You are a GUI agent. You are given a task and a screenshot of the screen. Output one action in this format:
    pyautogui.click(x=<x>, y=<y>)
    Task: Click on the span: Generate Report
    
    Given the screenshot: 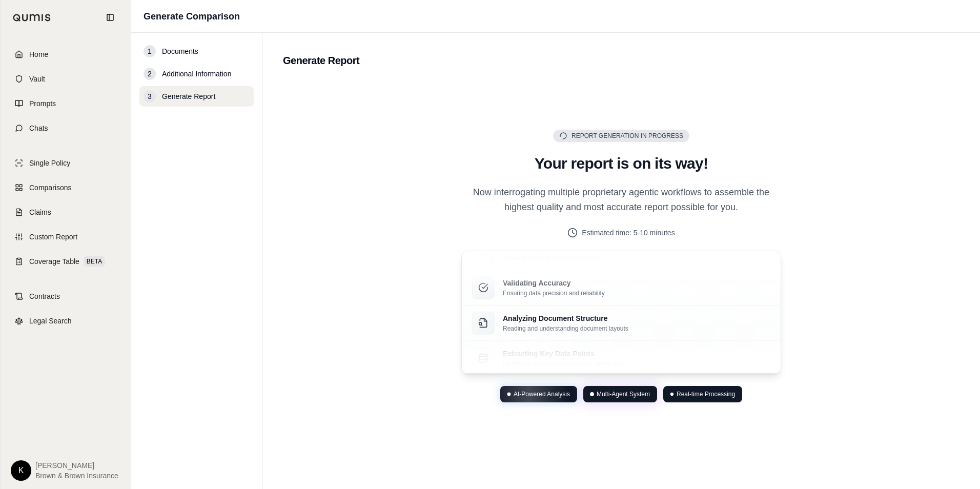 What is the action you would take?
    pyautogui.click(x=188, y=96)
    